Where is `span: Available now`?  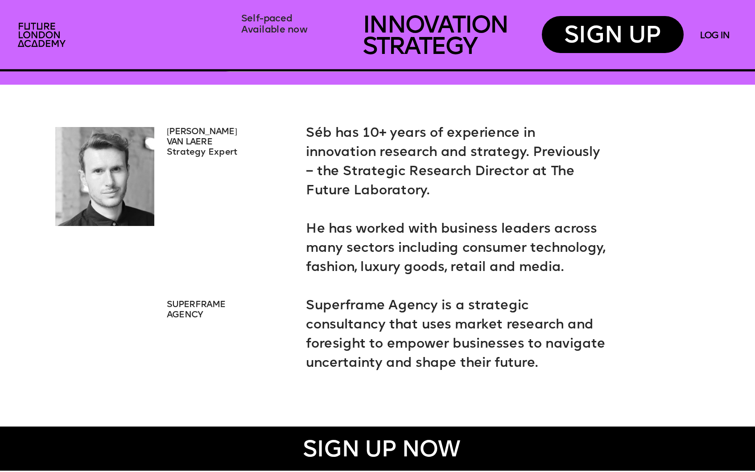
span: Available now is located at coordinates (274, 29).